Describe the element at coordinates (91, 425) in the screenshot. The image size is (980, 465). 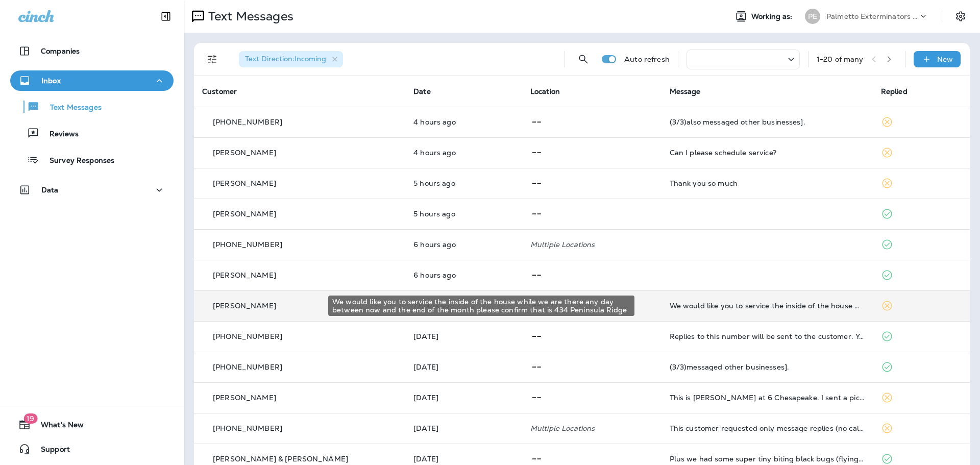
I see `button: 19What's New` at that location.